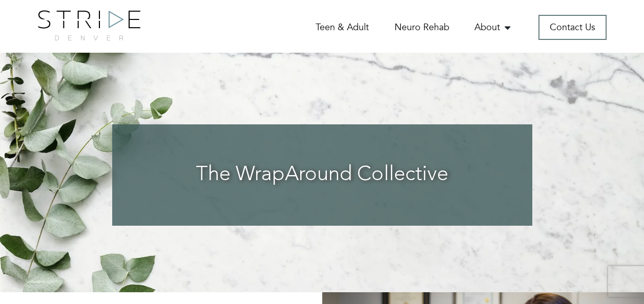 The width and height of the screenshot is (644, 304). I want to click on a: Contact Us, so click(572, 27).